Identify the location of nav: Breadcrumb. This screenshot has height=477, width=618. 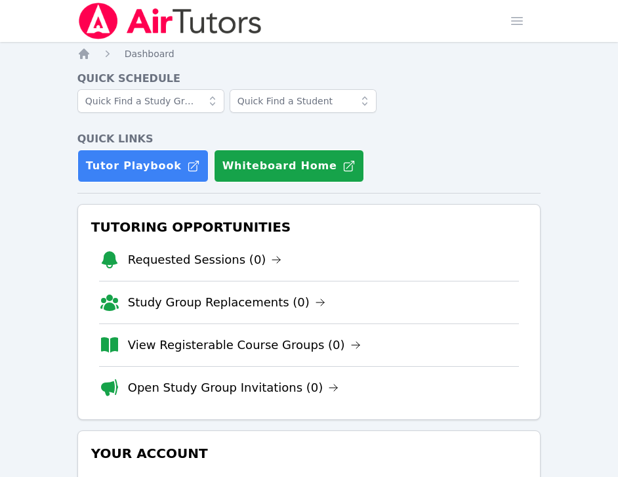
(309, 54).